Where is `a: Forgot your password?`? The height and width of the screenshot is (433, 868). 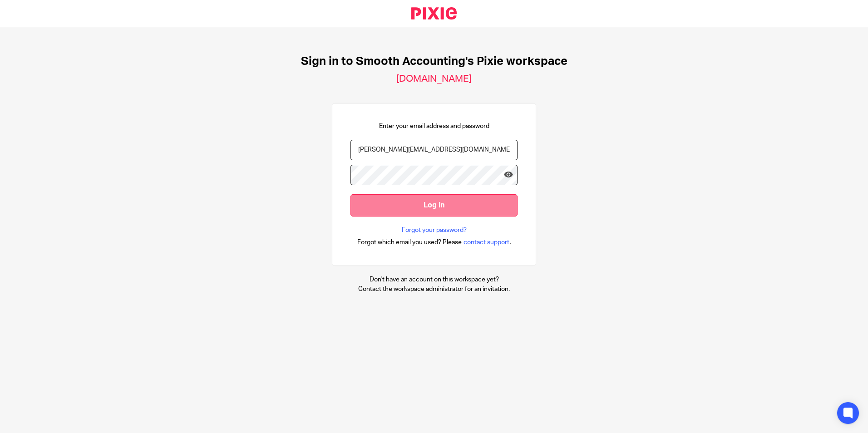
a: Forgot your password? is located at coordinates (434, 230).